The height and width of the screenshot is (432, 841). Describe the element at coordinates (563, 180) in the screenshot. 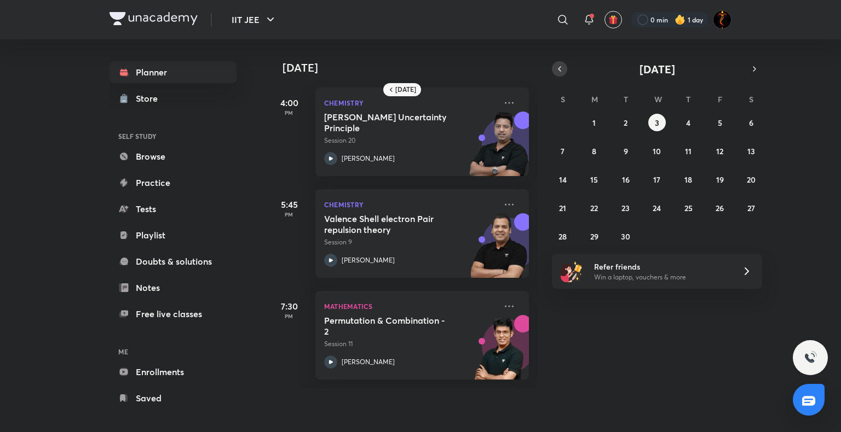

I see `abbr: September 14, 2025` at that location.